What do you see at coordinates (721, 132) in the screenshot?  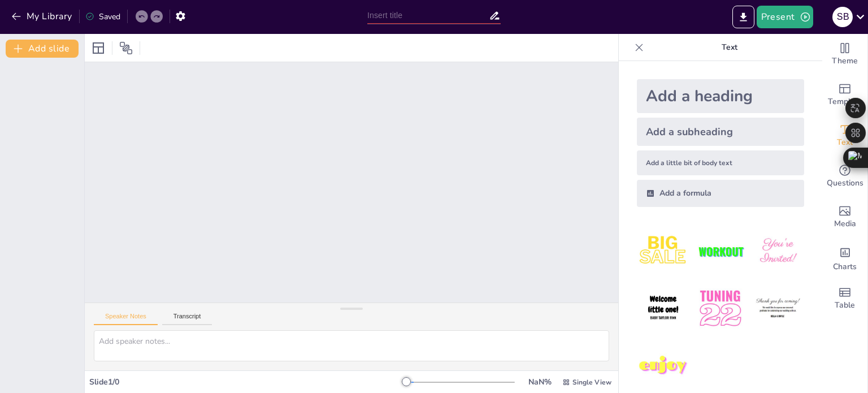 I see `div: Add a subheading` at bounding box center [721, 132].